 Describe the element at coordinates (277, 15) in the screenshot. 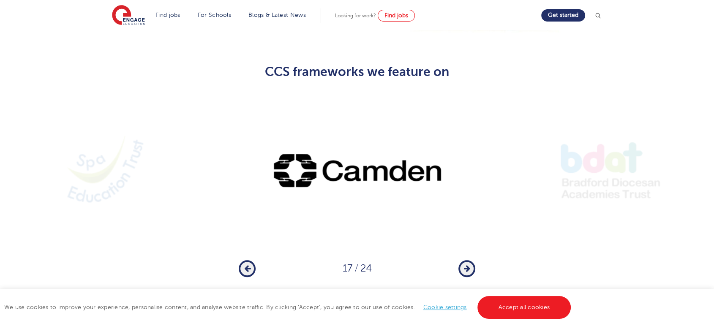

I see `a: Blogs & Latest News` at that location.